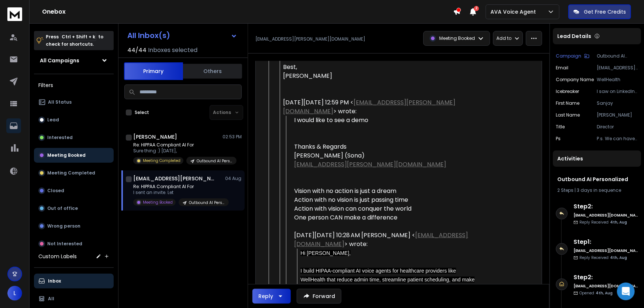  I want to click on button: Campaign, so click(572, 56).